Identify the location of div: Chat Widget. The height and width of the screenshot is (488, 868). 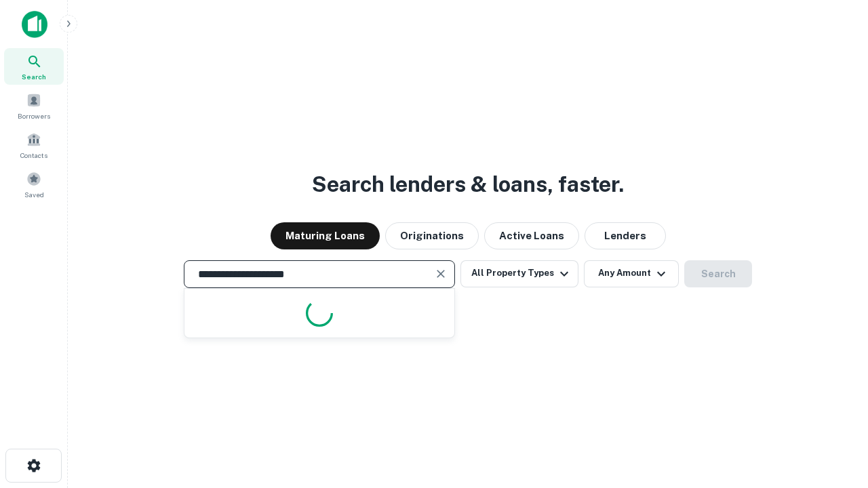
(834, 412).